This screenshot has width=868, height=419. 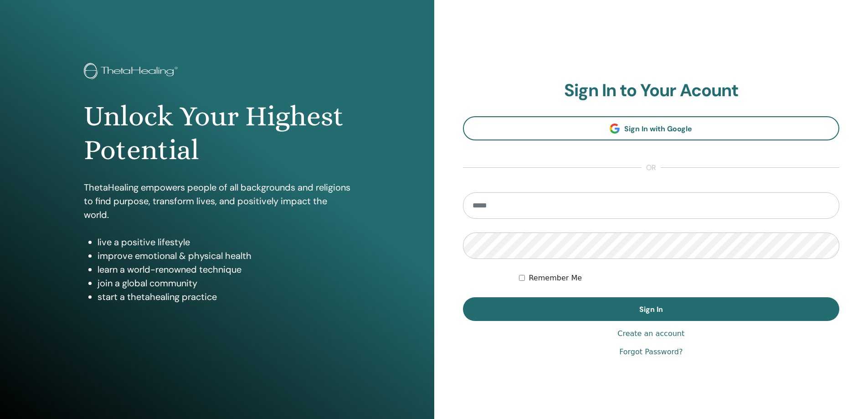 What do you see at coordinates (652, 309) in the screenshot?
I see `button: Sign In` at bounding box center [652, 309].